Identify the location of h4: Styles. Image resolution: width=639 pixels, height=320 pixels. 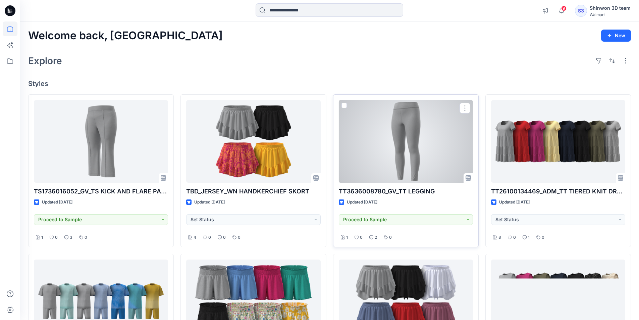
(329, 84).